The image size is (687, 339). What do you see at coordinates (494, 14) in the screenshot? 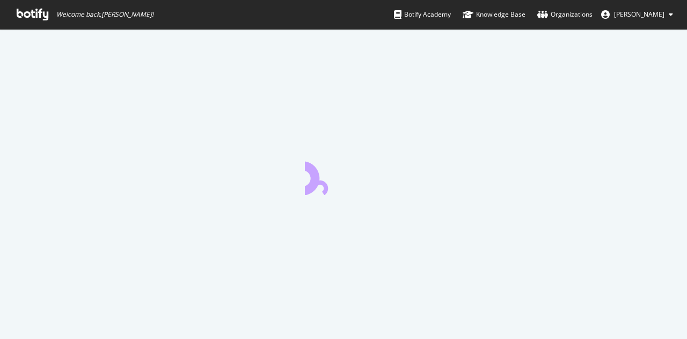
I see `div: Knowledge Base` at bounding box center [494, 14].